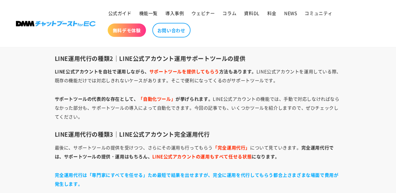 The height and width of the screenshot is (193, 396). Describe the element at coordinates (198, 58) in the screenshot. I see `h3: LINE運用代行の種類2｜LINE公式アカウント運用サポートツールの提供` at that location.